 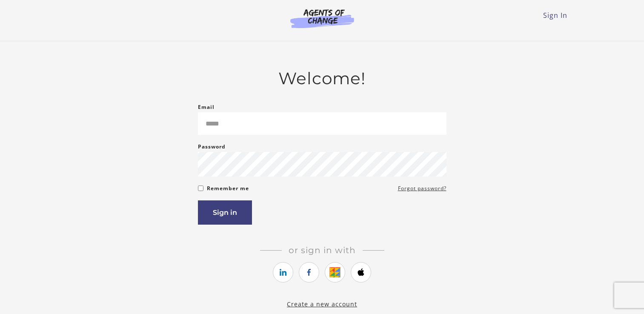 What do you see at coordinates (206, 108) in the screenshot?
I see `label: Email` at bounding box center [206, 108].